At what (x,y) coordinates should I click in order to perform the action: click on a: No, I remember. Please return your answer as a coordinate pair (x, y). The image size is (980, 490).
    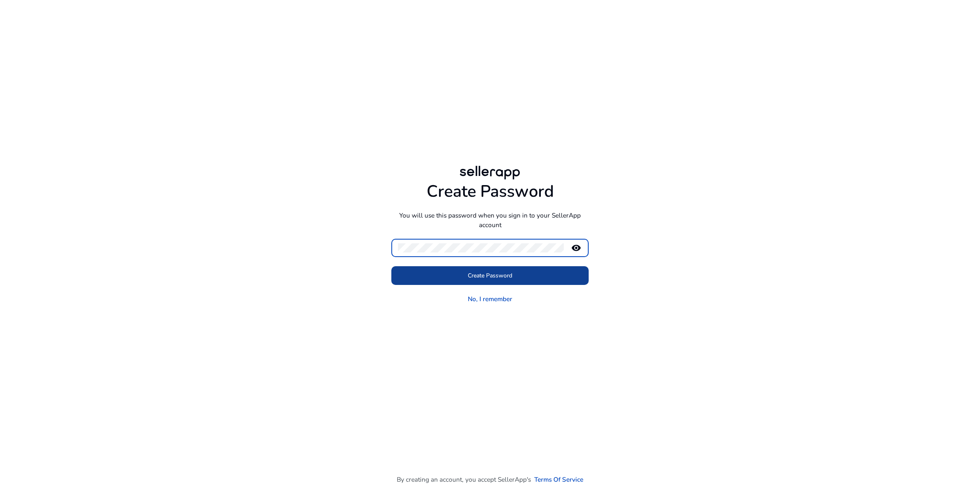
    Looking at the image, I should click on (490, 299).